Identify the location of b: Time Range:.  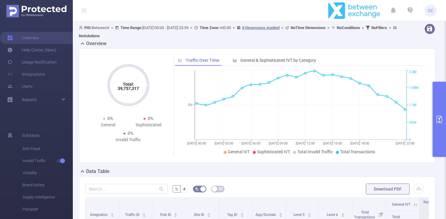
(131, 28).